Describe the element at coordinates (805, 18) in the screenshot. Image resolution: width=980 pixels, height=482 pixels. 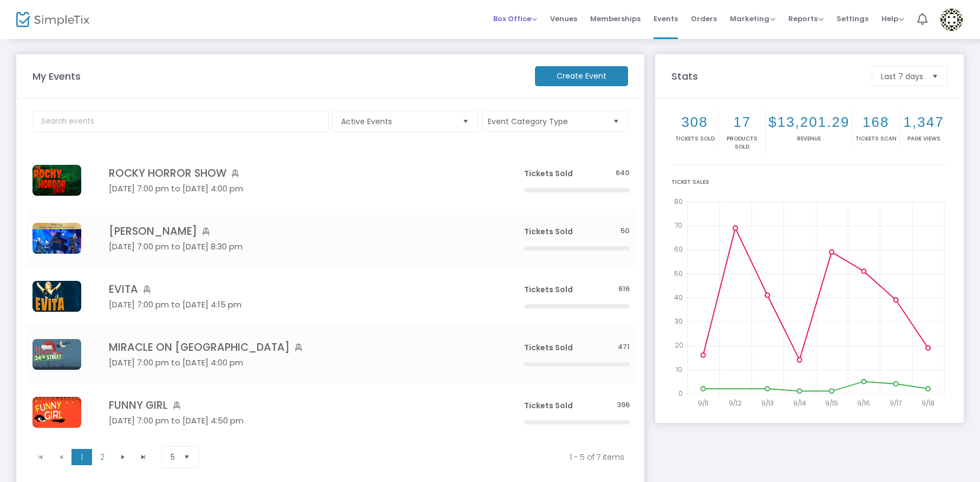
I see `span: Reports` at that location.